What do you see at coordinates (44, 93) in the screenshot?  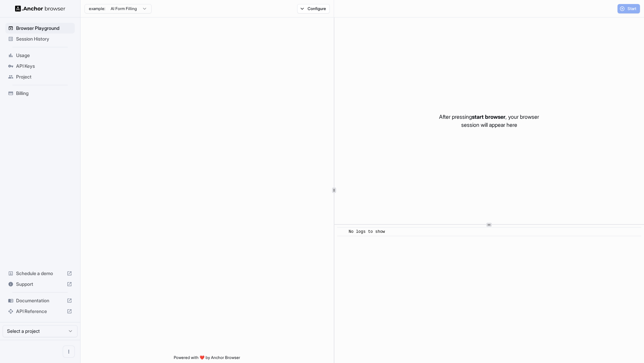 I see `span: Billing` at bounding box center [44, 93].